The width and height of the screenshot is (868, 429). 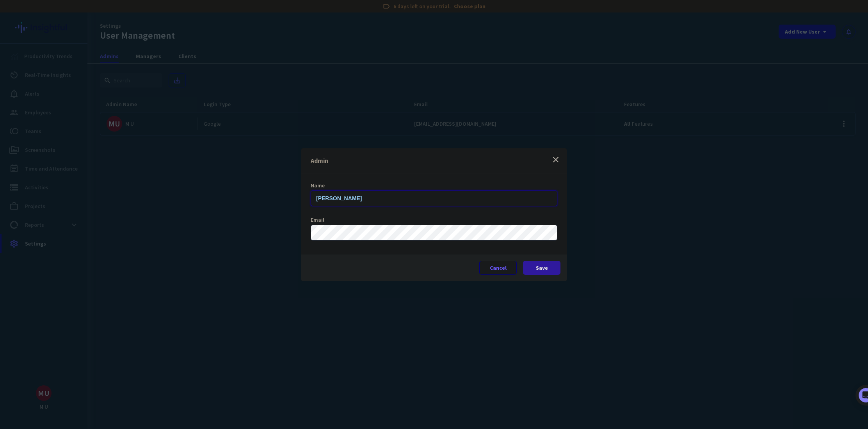 I want to click on span: Cancel, so click(x=498, y=268).